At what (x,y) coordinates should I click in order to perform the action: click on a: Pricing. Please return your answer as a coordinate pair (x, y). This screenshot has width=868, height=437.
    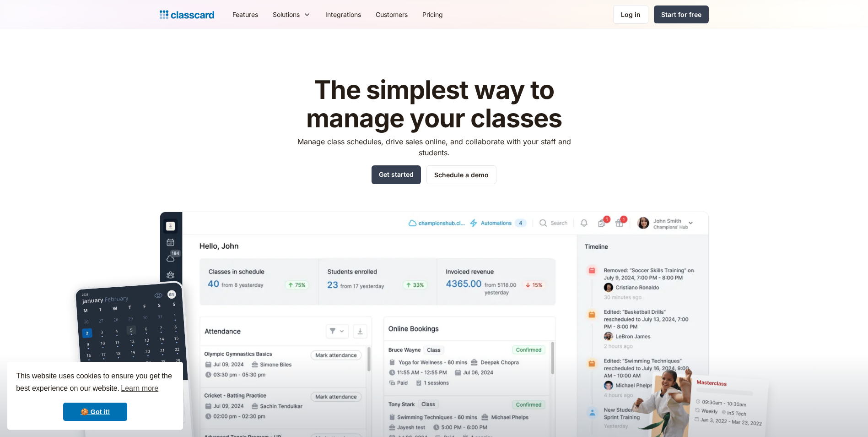
    Looking at the image, I should click on (433, 14).